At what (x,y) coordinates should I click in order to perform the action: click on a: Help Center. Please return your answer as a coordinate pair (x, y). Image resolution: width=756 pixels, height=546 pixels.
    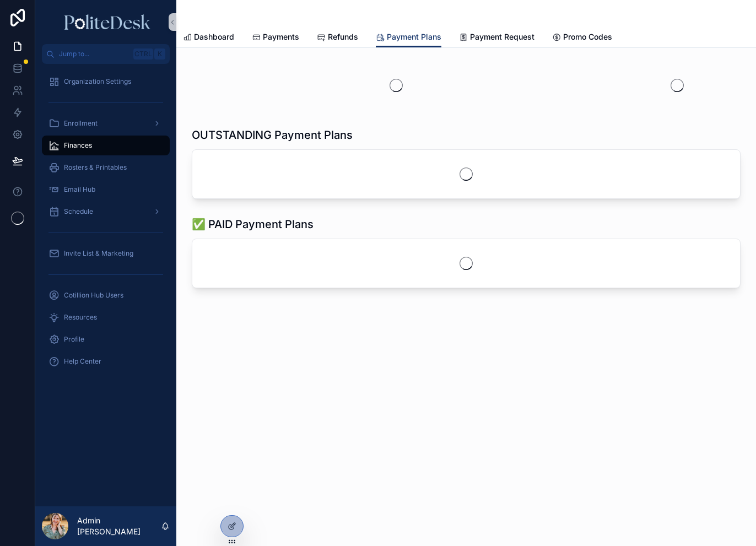
    Looking at the image, I should click on (106, 361).